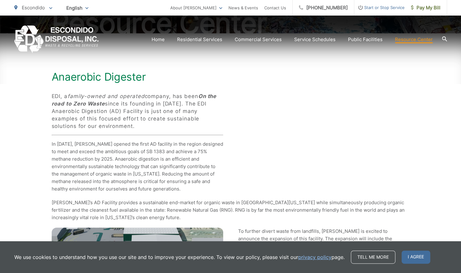 The height and width of the screenshot is (273, 461). What do you see at coordinates (426, 8) in the screenshot?
I see `span: Pay My Bill` at bounding box center [426, 8].